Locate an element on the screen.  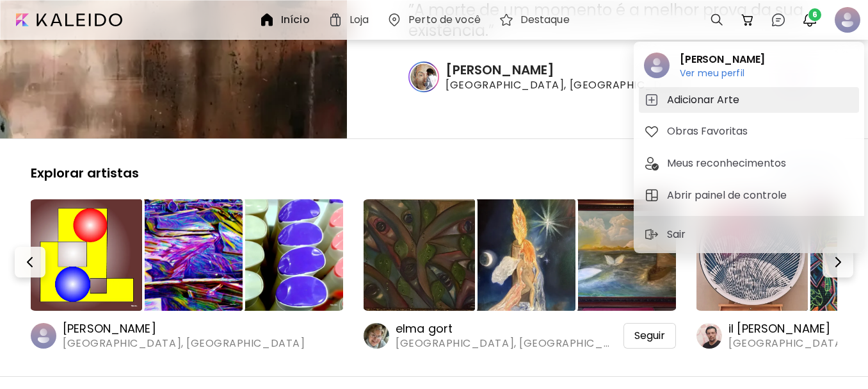
p: Sair is located at coordinates (678, 234).